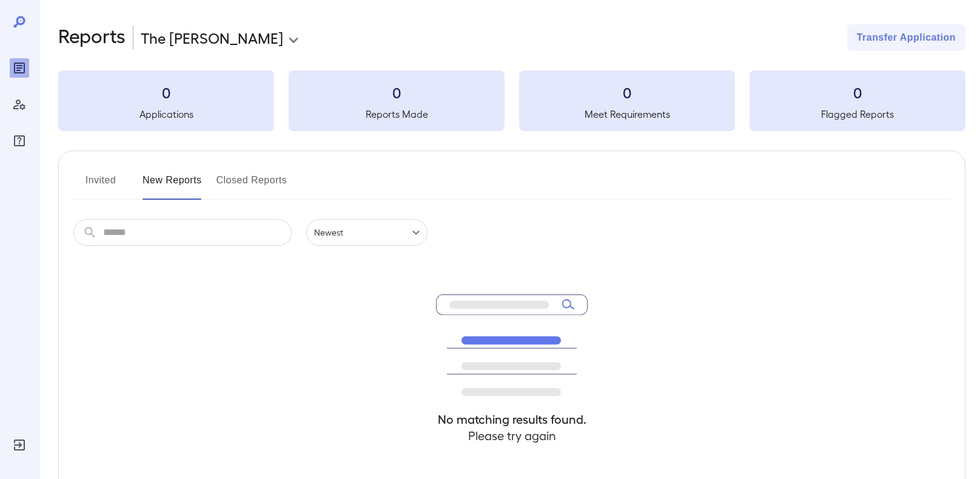  Describe the element at coordinates (19, 141) in the screenshot. I see `div: FAQ` at that location.